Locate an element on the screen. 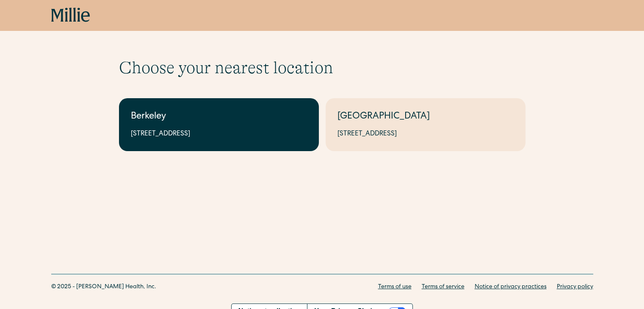 This screenshot has height=309, width=644. a: home is located at coordinates (71, 15).